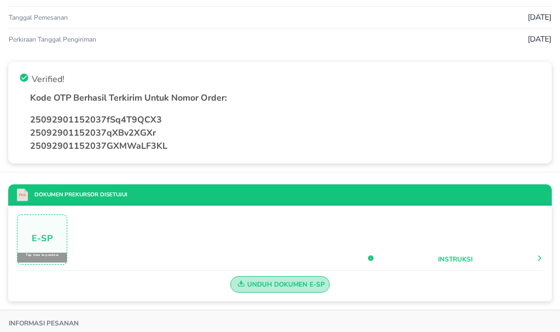 The width and height of the screenshot is (560, 332). I want to click on p: Dokumen Prekursor Disetujui, so click(78, 195).